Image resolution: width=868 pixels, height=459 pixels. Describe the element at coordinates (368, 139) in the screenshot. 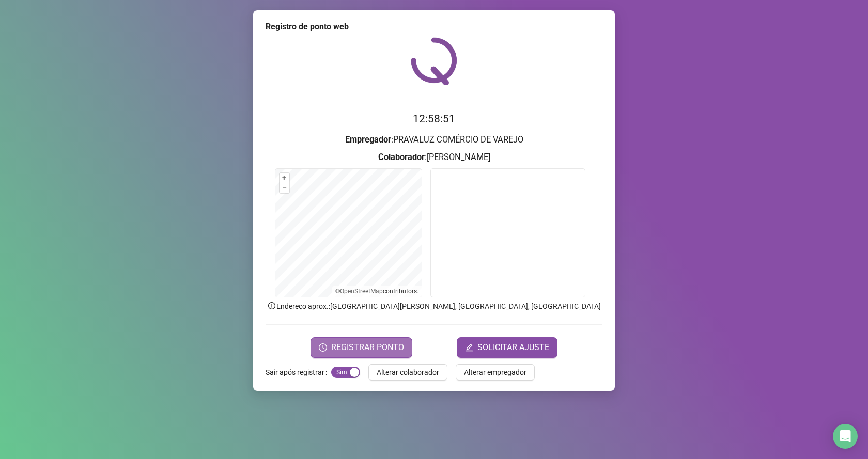

I see `strong: Empregador` at that location.